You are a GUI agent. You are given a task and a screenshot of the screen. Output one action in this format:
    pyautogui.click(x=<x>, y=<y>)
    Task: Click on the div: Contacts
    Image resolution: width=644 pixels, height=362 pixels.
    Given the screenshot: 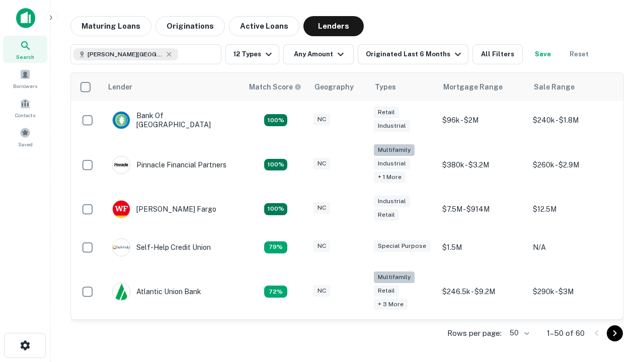 What is the action you would take?
    pyautogui.click(x=25, y=108)
    